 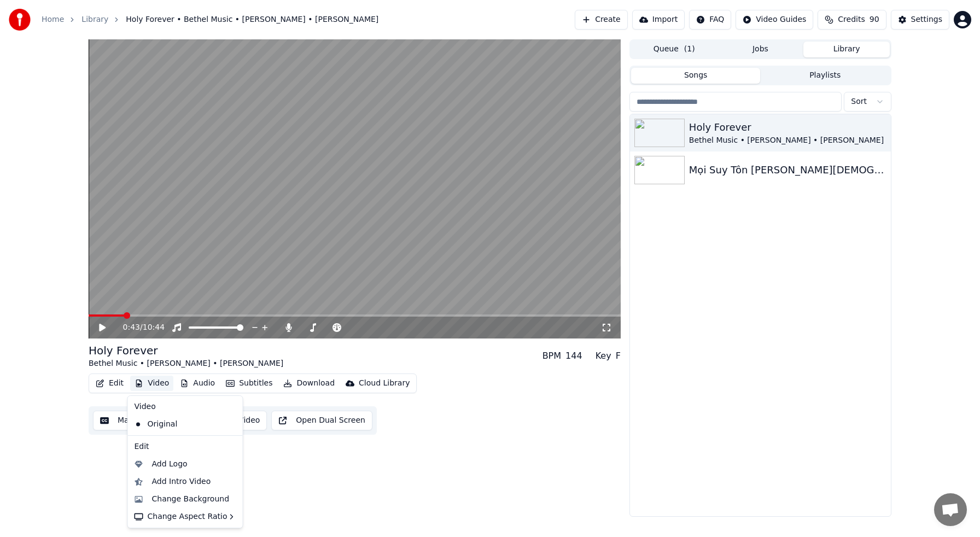 I want to click on button: Subtitles, so click(x=249, y=383).